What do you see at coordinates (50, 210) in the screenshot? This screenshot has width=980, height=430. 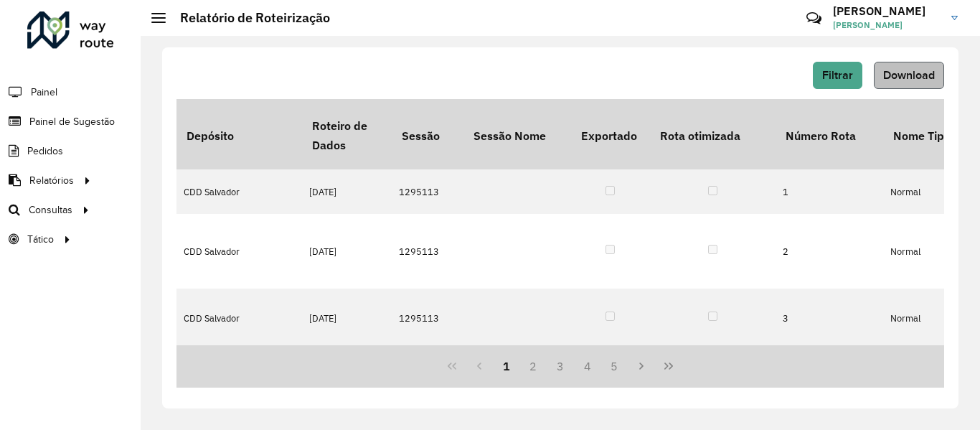 I see `font: Consultas` at bounding box center [50, 210].